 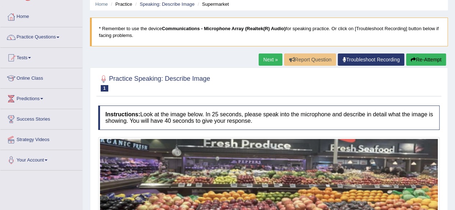 What do you see at coordinates (212, 4) in the screenshot?
I see `li: Supermarket` at bounding box center [212, 4].